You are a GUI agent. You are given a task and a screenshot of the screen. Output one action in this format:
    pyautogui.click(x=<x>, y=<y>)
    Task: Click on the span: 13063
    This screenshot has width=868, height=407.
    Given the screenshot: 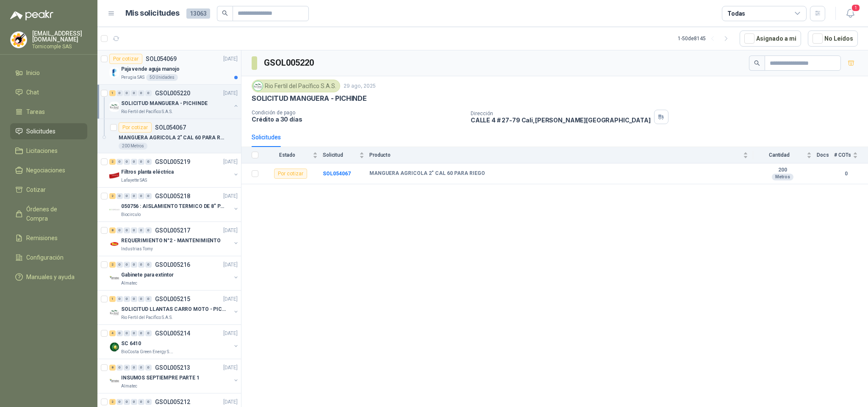 What is the action you would take?
    pyautogui.click(x=198, y=13)
    